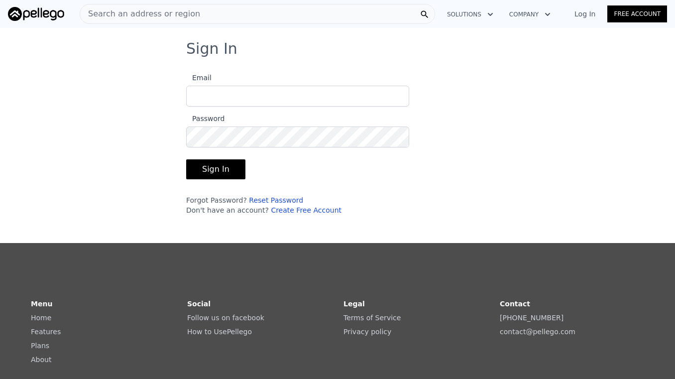 This screenshot has width=675, height=379. I want to click on img: Pellego, so click(36, 14).